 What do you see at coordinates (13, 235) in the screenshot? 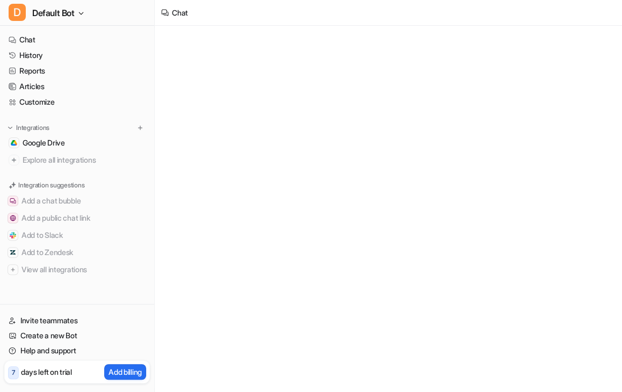
I see `img: Add to Slack` at bounding box center [13, 235].